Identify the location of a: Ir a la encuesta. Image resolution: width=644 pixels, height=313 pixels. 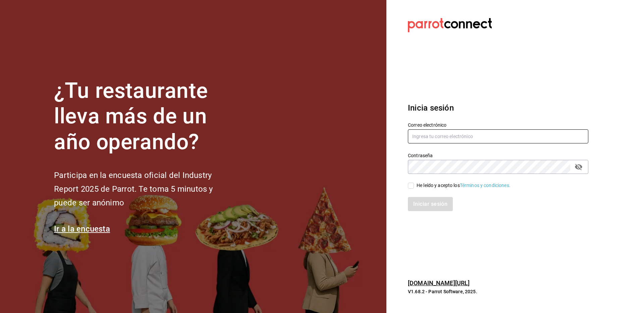
(82, 229).